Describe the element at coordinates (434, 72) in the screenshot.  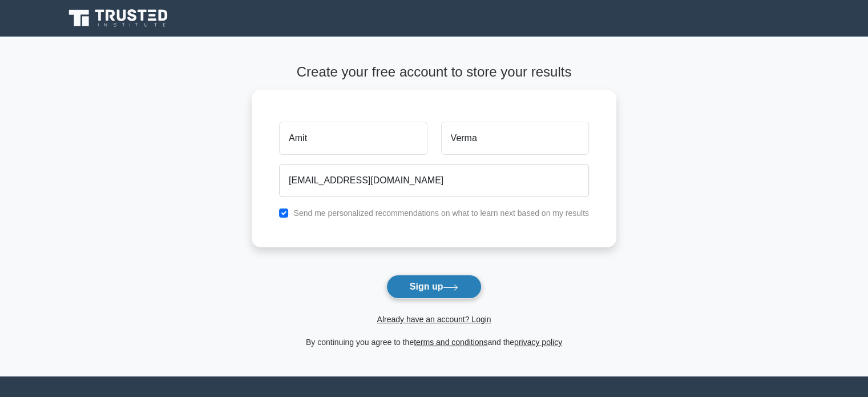
I see `h4: Create your free account to store your results` at that location.